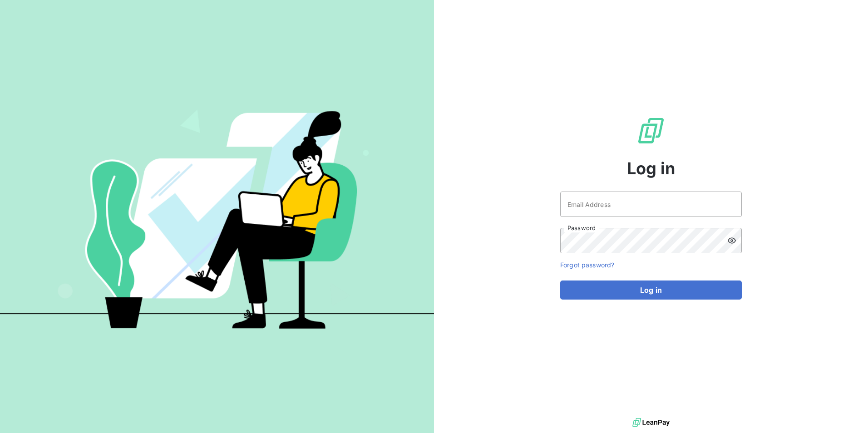 The height and width of the screenshot is (433, 868). What do you see at coordinates (651, 290) in the screenshot?
I see `button: Log in` at bounding box center [651, 290].